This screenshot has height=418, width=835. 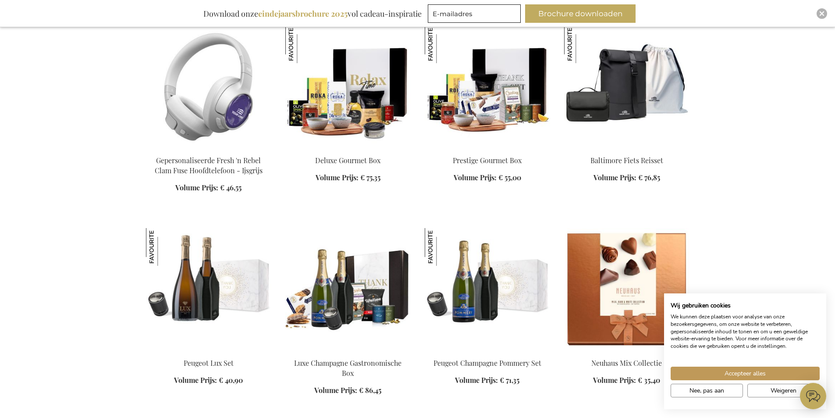 I want to click on a: ARCA-20055 Deluxe Gourmet Box, so click(x=348, y=149).